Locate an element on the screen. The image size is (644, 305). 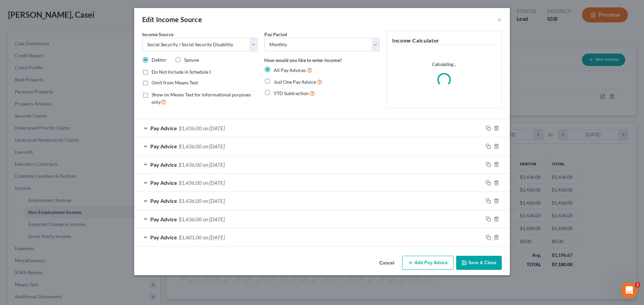
h5: Income Calculator is located at coordinates (444, 41).